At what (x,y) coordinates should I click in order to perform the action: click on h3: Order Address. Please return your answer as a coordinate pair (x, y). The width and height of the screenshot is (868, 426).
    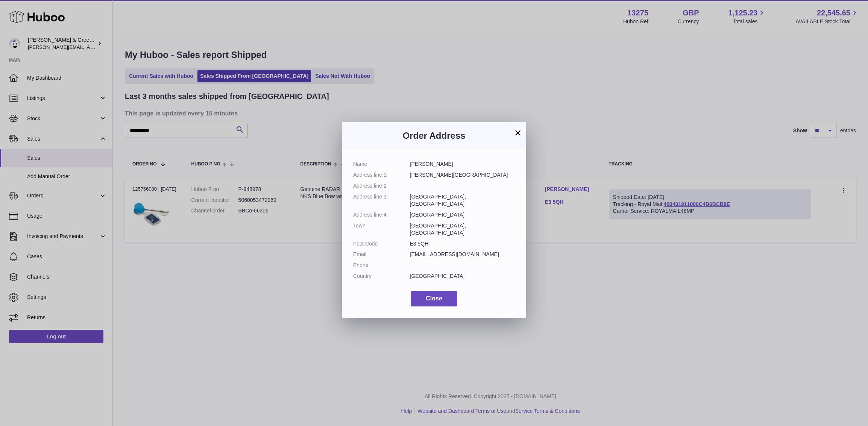
    Looking at the image, I should click on (434, 136).